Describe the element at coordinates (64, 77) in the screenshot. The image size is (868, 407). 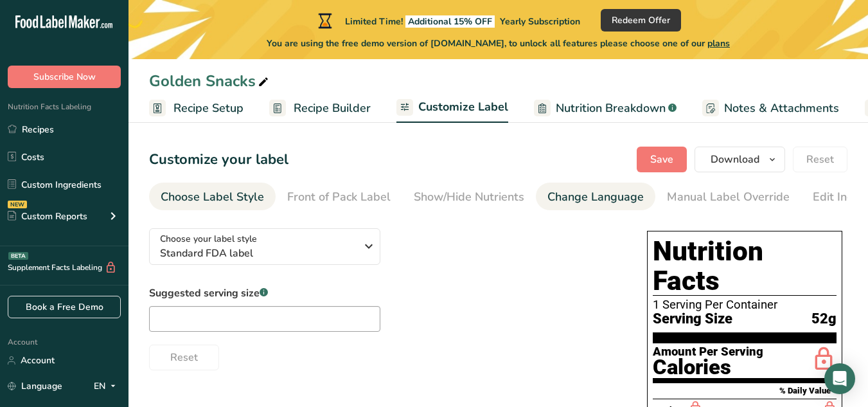
I see `span: Subscribe Now` at that location.